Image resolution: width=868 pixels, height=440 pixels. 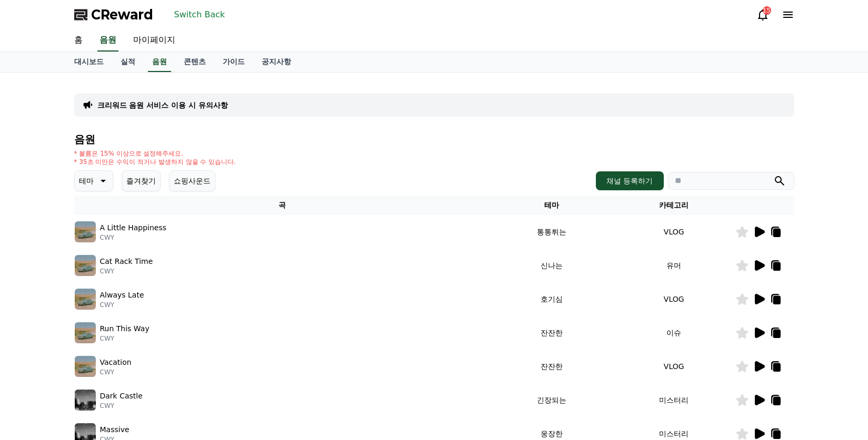 I want to click on button: Switch Back, so click(x=199, y=15).